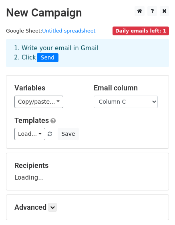 This screenshot has width=175, height=225. What do you see at coordinates (51, 31) in the screenshot?
I see `small: Google Sheet:` at bounding box center [51, 31].